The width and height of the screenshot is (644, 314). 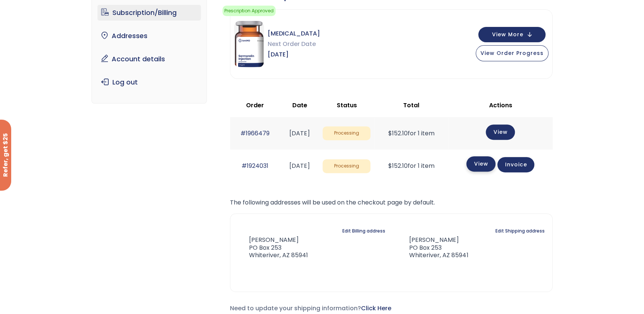 What do you see at coordinates (507, 34) in the screenshot?
I see `span: View More` at bounding box center [507, 34].